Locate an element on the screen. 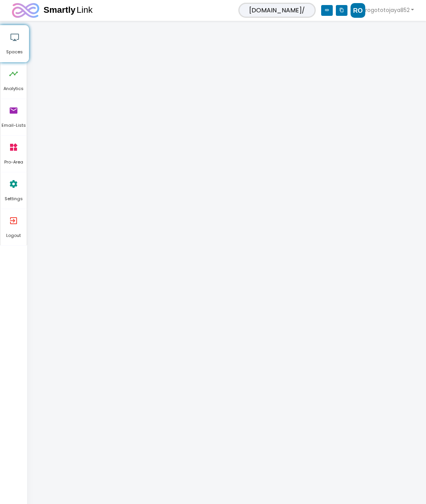 Image resolution: width=426 pixels, height=504 pixels. i: airplay is located at coordinates (15, 37).